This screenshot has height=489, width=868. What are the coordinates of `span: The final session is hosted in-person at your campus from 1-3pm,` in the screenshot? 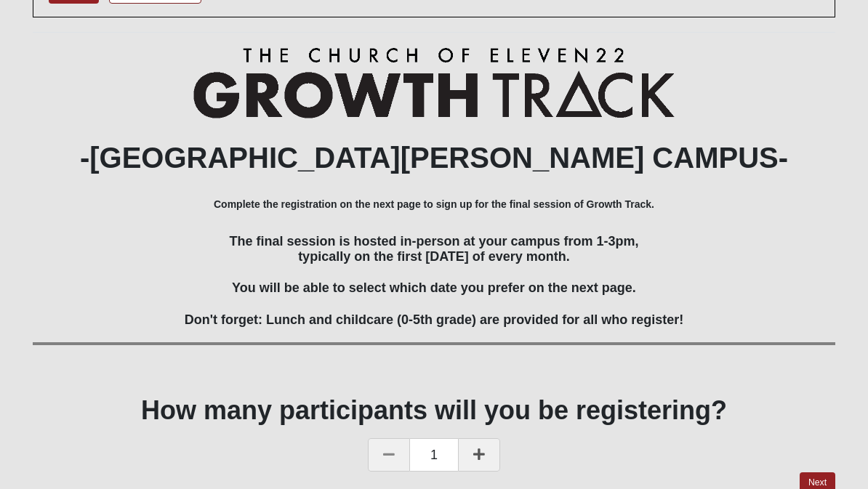 It's located at (434, 241).